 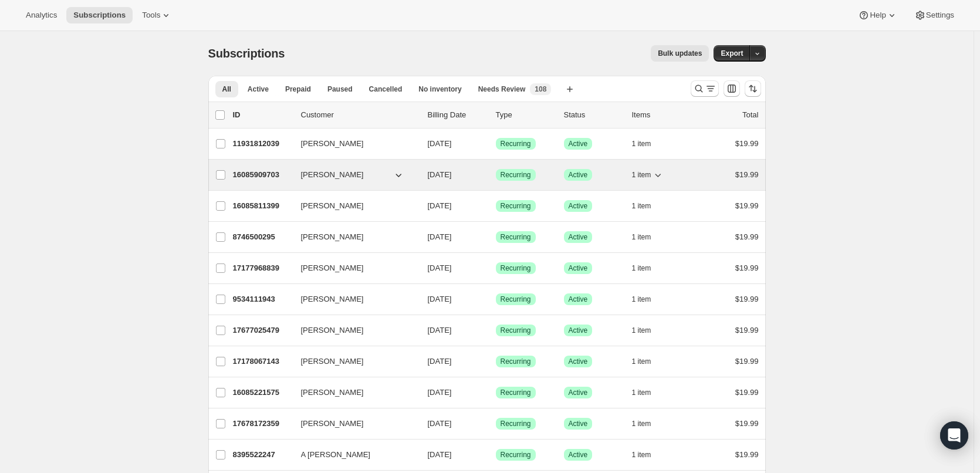 I want to click on p: 17178067143, so click(x=263, y=362).